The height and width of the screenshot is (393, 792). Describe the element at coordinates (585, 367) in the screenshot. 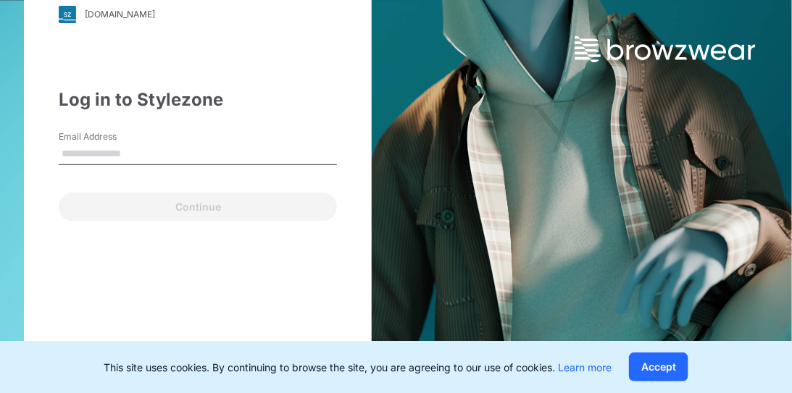

I see `a: Learn more` at that location.